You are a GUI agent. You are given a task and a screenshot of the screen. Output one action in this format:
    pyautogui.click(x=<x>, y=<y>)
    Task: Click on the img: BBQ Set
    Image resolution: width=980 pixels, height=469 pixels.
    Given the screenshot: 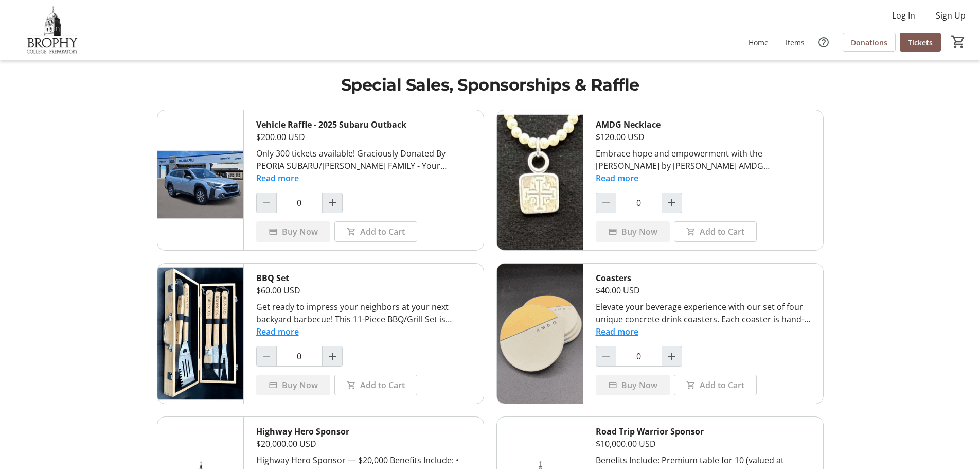 What is the action you would take?
    pyautogui.click(x=200, y=333)
    